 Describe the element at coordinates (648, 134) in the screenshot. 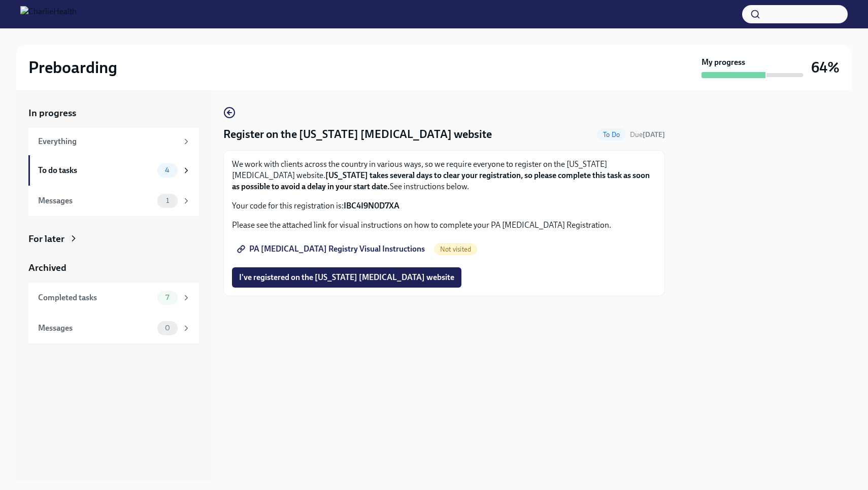

I see `span: August 16th, 2025 08:00` at that location.